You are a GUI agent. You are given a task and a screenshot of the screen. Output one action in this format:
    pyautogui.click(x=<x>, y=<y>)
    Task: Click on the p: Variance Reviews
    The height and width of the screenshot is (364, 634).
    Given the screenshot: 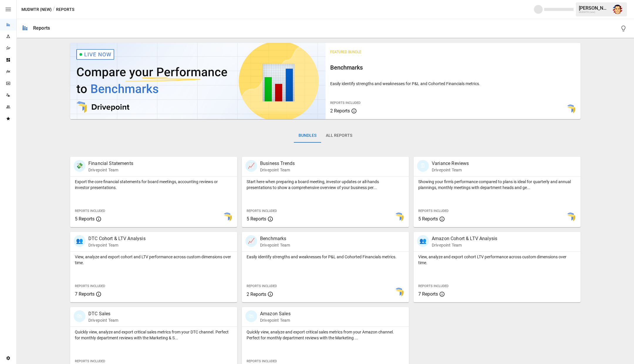 What is the action you would take?
    pyautogui.click(x=450, y=164)
    